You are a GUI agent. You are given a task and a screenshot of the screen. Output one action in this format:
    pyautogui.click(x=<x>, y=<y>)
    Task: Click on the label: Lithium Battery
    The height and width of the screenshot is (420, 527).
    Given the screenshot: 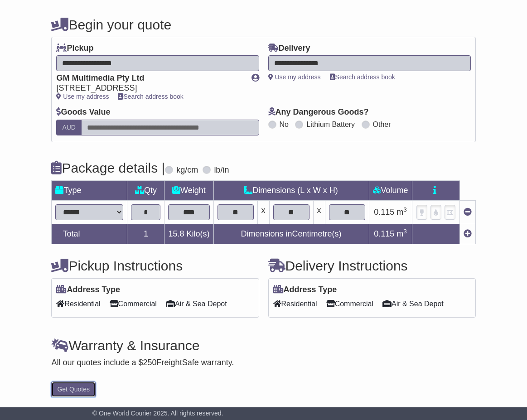 What is the action you would take?
    pyautogui.click(x=330, y=124)
    